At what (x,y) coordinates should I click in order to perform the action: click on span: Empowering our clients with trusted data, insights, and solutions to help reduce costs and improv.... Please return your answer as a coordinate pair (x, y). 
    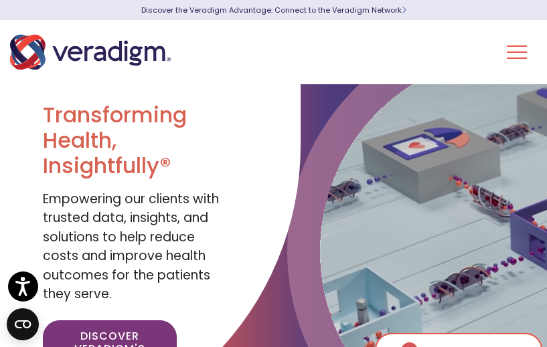
    Looking at the image, I should click on (131, 247).